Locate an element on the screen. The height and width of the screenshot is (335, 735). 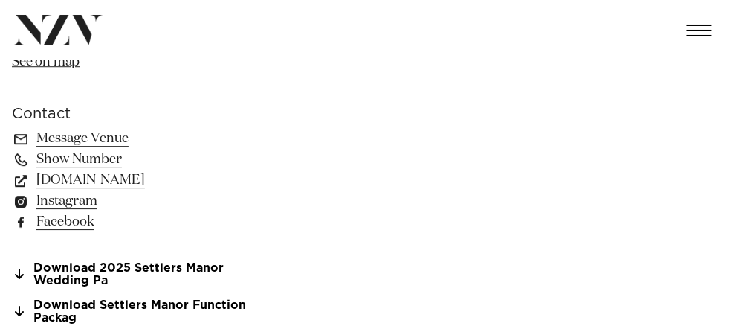
h6: Contact is located at coordinates (133, 114).